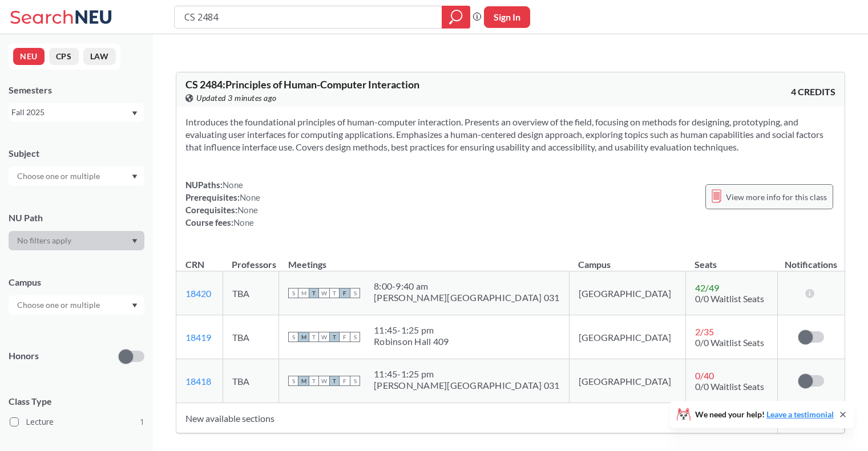  What do you see at coordinates (77, 401) in the screenshot?
I see `span: Class Type` at bounding box center [77, 401].